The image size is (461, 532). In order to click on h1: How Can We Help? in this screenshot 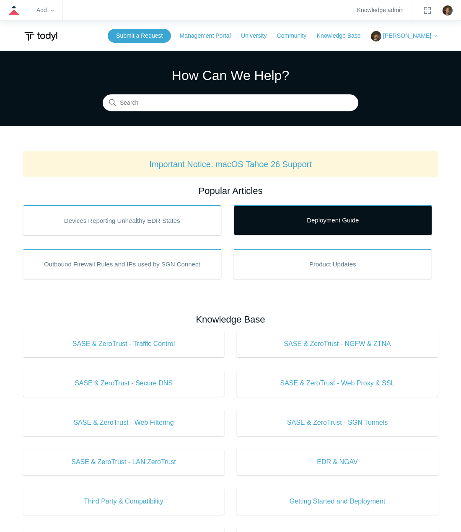, I will do `click(231, 75)`.